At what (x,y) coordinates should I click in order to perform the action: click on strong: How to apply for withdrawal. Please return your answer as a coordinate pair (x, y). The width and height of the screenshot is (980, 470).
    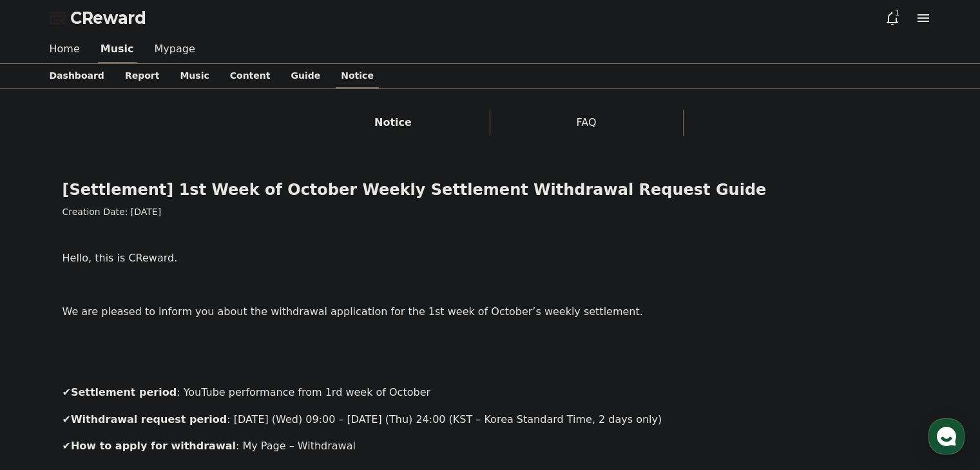
    Looking at the image, I should click on (153, 445).